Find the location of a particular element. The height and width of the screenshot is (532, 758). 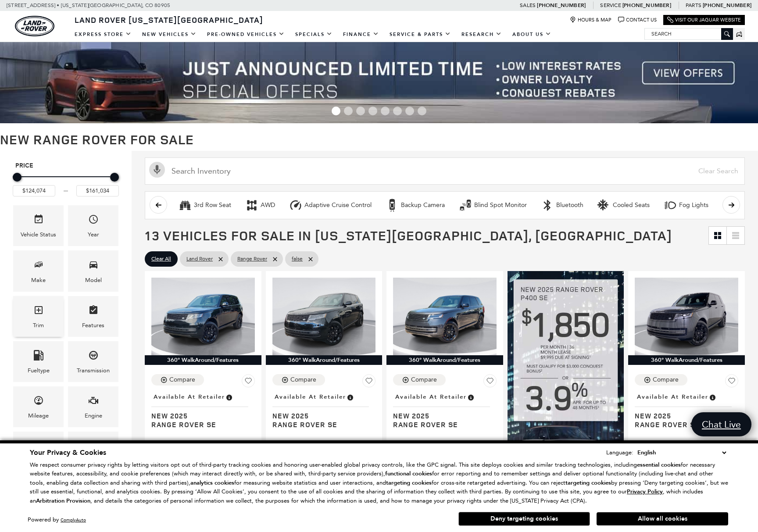

span: Chat Live is located at coordinates (721, 424).